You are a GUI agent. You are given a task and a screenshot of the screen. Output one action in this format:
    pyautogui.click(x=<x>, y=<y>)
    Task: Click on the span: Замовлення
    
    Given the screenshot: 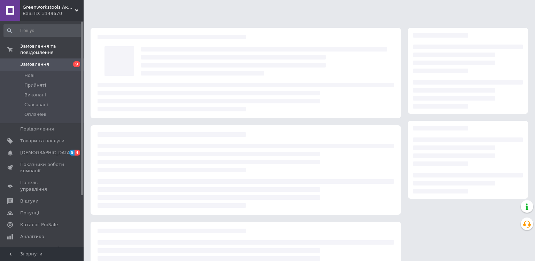 What is the action you would take?
    pyautogui.click(x=35, y=64)
    